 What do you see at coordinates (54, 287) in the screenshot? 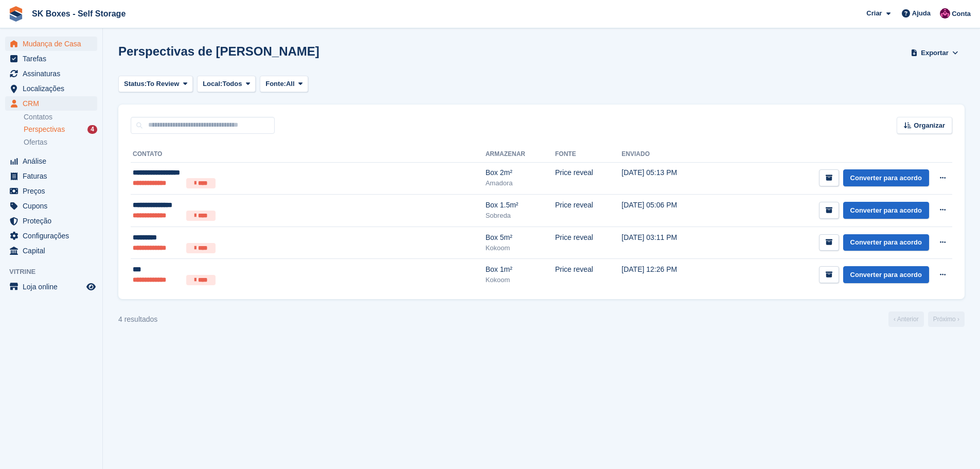
I see `span: Loja online` at bounding box center [54, 287].